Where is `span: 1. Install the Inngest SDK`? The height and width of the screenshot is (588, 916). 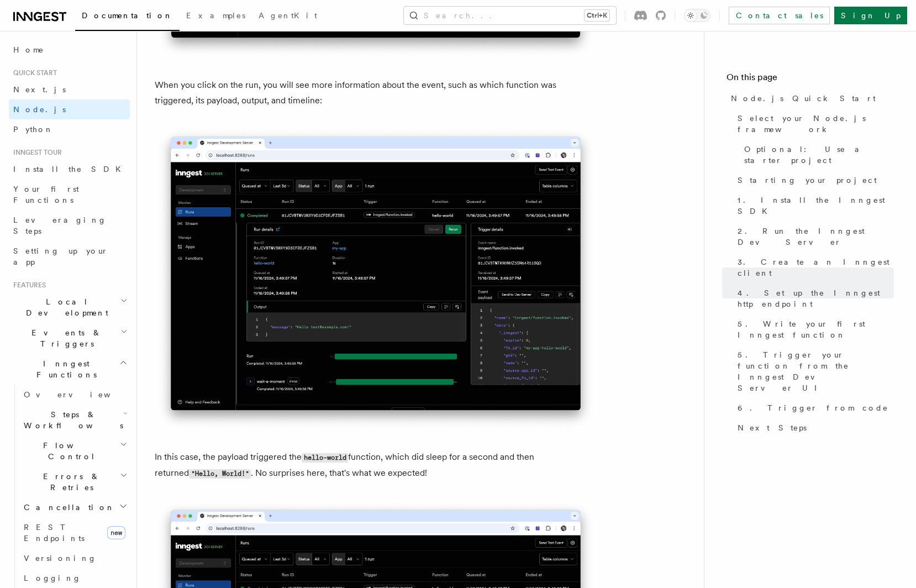
span: 1. Install the Inngest SDK is located at coordinates (816, 206).